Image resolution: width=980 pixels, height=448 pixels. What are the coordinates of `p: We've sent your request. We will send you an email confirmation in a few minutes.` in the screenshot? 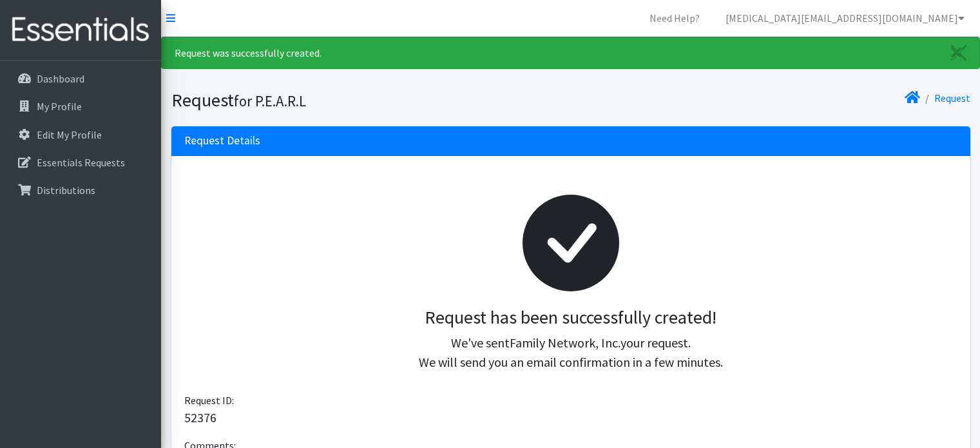 It's located at (571, 353).